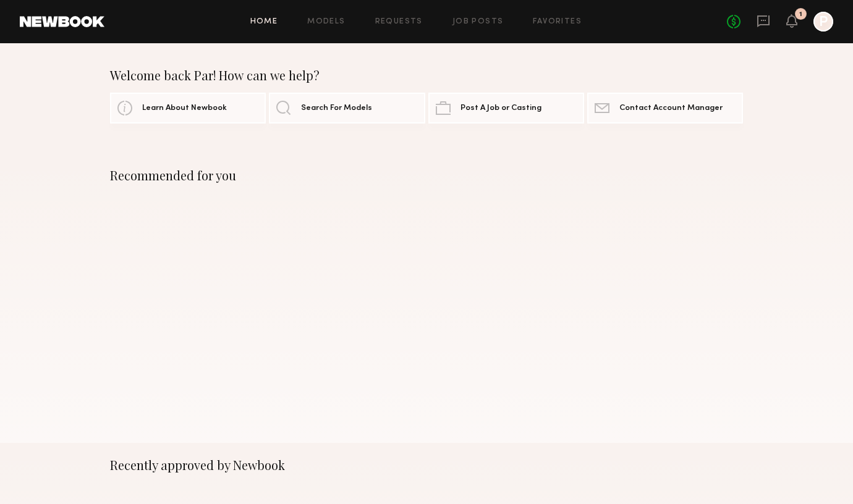 The height and width of the screenshot is (504, 853). Describe the element at coordinates (477, 22) in the screenshot. I see `a: Job Posts` at that location.